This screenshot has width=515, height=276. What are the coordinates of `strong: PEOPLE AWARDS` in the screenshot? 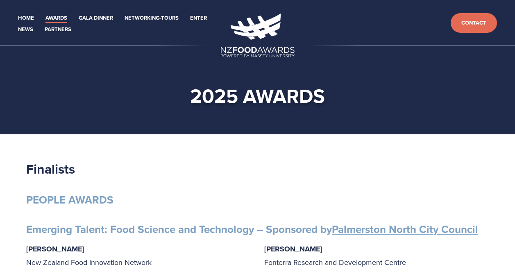 It's located at (70, 200).